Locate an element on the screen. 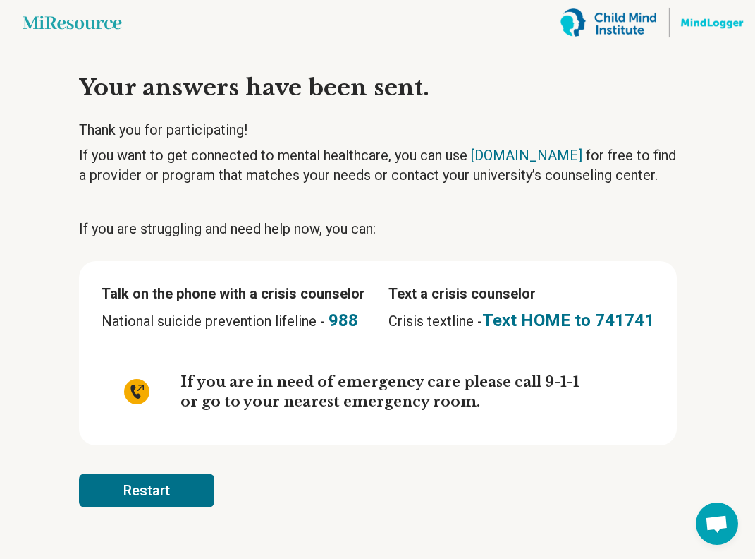  p: If you are in need of emergency care please call 9-1-1 is located at coordinates (380, 382).